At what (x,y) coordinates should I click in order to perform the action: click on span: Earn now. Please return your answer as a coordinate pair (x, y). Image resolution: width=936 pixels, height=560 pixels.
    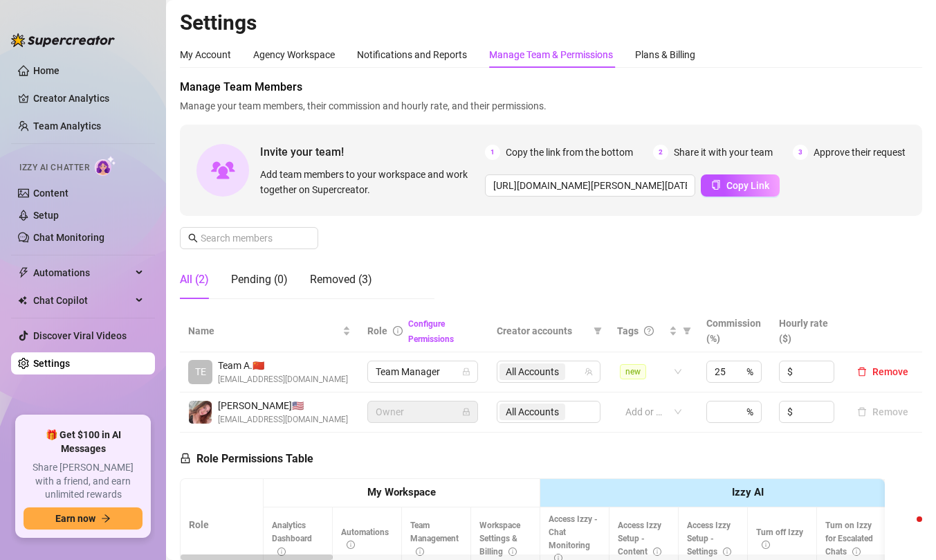
    Looking at the image, I should click on (76, 518).